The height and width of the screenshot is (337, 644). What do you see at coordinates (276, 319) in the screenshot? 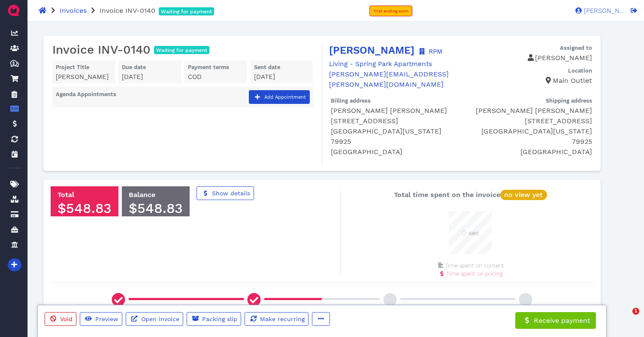
I see `button: Make recurring` at bounding box center [276, 319].